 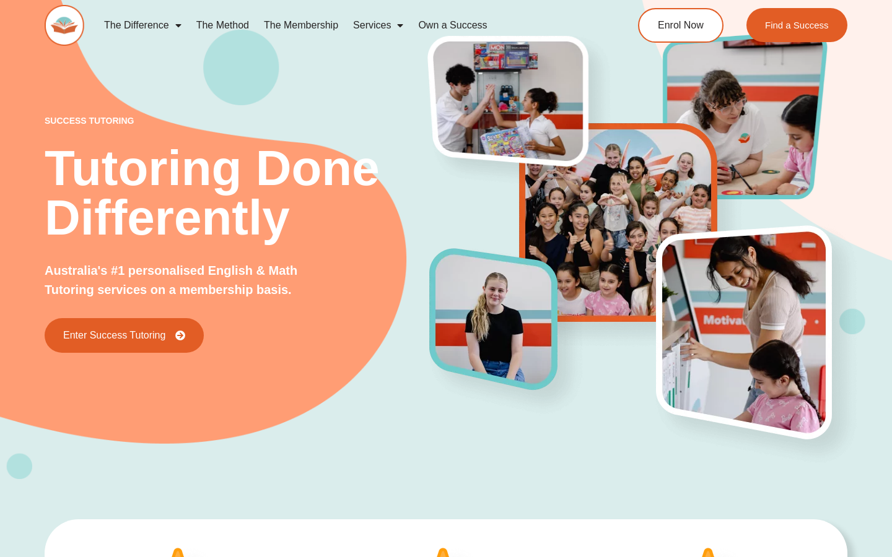 I want to click on p: success tutoring, so click(x=237, y=121).